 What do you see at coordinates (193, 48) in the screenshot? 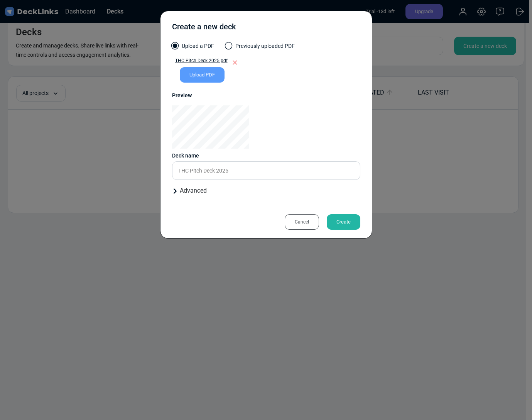
I see `label: Upload a PDF` at bounding box center [193, 48].